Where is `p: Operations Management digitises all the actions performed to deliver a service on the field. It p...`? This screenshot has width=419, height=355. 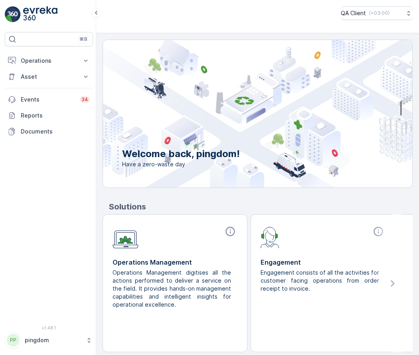
p: Operations Management digitises all the actions performed to deliver a service on the field. It p... is located at coordinates (172, 288).